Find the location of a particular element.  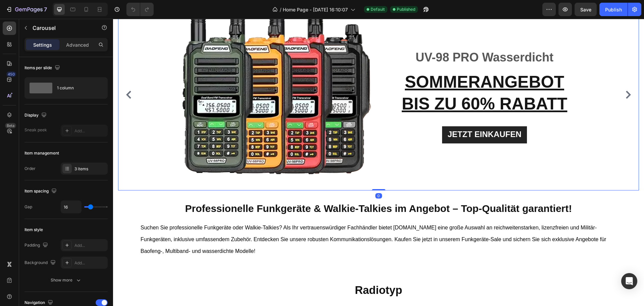

span: JETZT EINKAUFEN is located at coordinates (371, 115).